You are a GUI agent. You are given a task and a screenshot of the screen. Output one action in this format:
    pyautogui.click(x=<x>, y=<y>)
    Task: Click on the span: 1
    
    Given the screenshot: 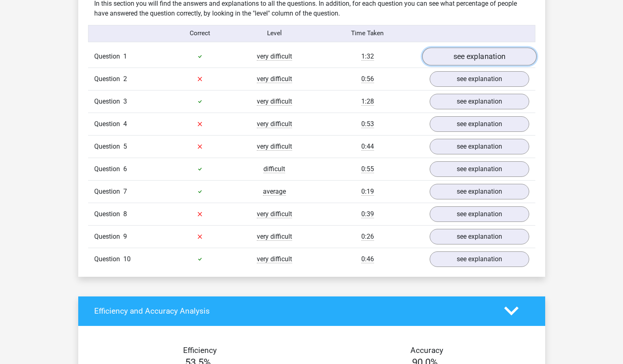 What is the action you would take?
    pyautogui.click(x=125, y=56)
    